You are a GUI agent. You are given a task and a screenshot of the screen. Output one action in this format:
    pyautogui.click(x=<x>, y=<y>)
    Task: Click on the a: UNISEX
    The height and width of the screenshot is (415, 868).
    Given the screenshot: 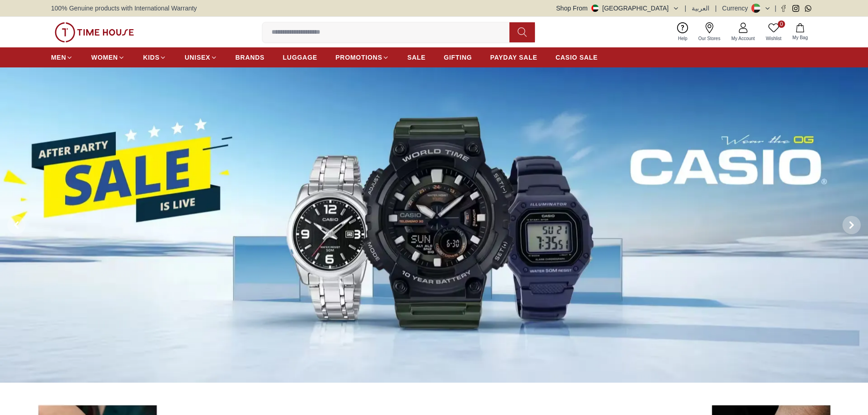 What is the action you would take?
    pyautogui.click(x=200, y=58)
    